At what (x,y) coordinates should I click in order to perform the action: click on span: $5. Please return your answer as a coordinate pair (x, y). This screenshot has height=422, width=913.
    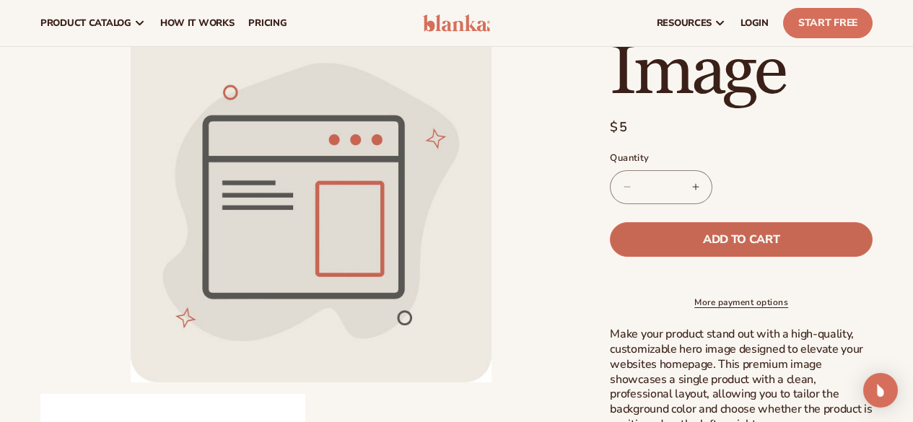
    Looking at the image, I should click on (618, 127).